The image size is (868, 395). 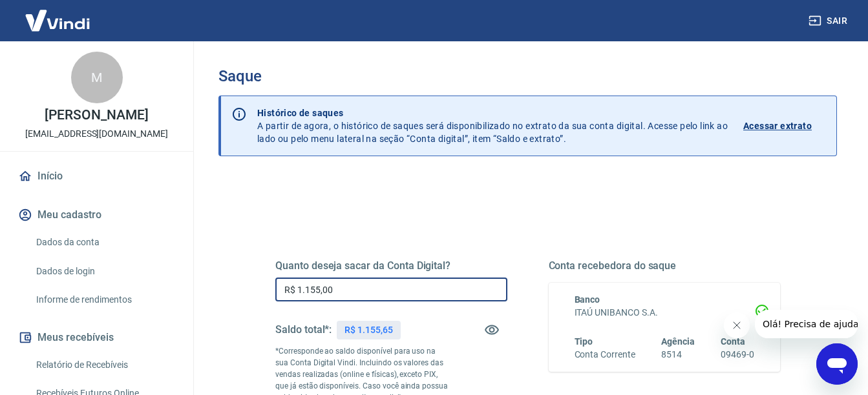 What do you see at coordinates (57, 20) in the screenshot?
I see `img: Vindi` at bounding box center [57, 20].